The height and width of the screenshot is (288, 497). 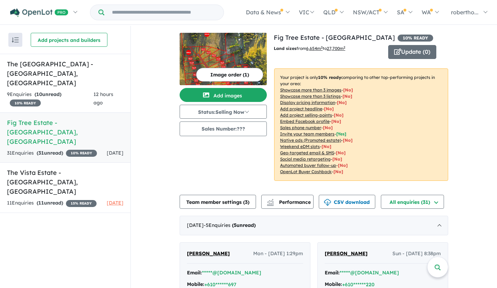 I want to click on button: Add images, so click(x=223, y=95).